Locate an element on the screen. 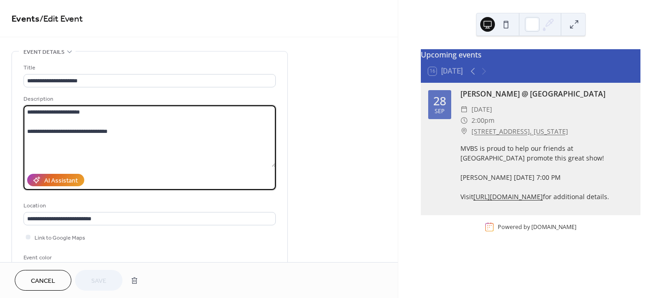 This screenshot has width=663, height=298. span: / Edit Event is located at coordinates (61, 19).